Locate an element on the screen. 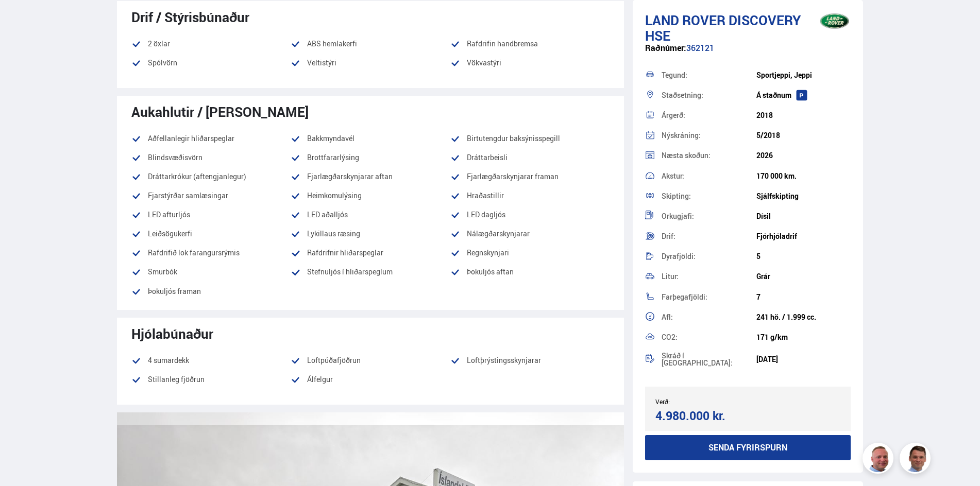 The height and width of the screenshot is (486, 980). li: Loftpúðafjöðrun is located at coordinates (370, 360).